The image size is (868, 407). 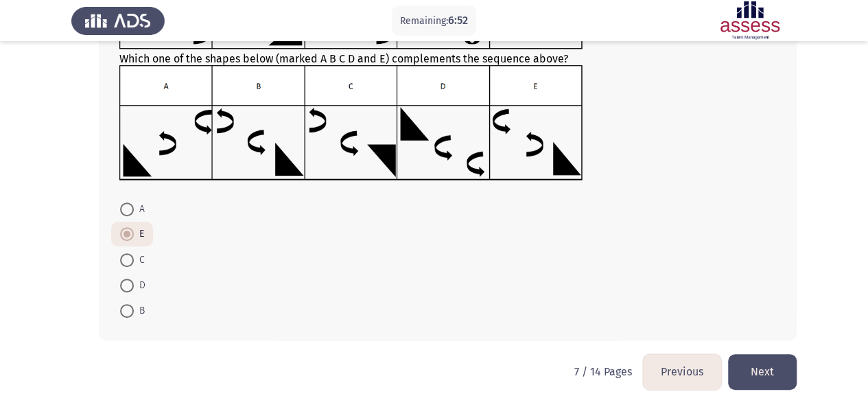 What do you see at coordinates (457, 20) in the screenshot?
I see `span: 6:52` at bounding box center [457, 20].